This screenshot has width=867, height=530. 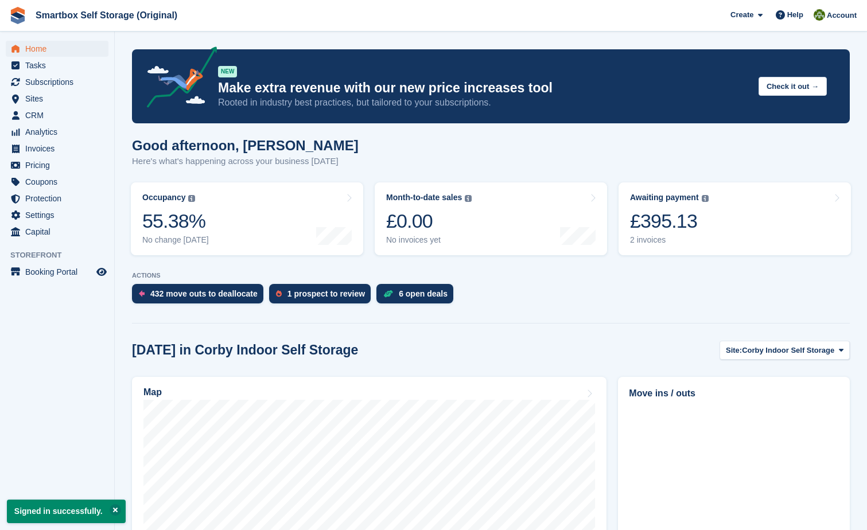 What do you see at coordinates (424, 197) in the screenshot?
I see `div: Month-to-date sales` at bounding box center [424, 197].